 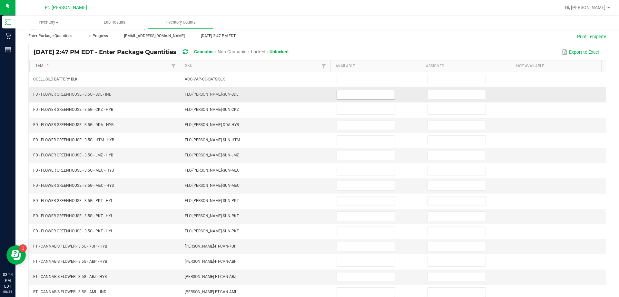 What do you see at coordinates (8, 280) in the screenshot?
I see `p: 03:24 PM EDT` at bounding box center [8, 280].